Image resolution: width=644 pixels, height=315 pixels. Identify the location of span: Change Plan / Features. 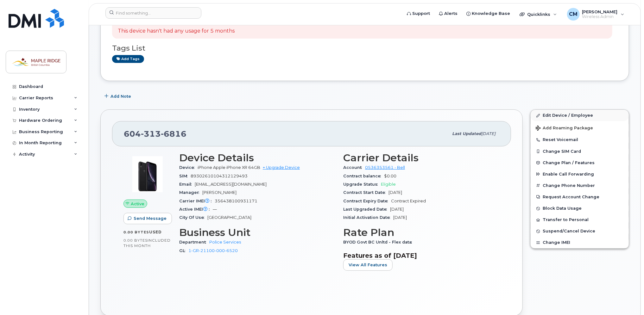
(569, 163).